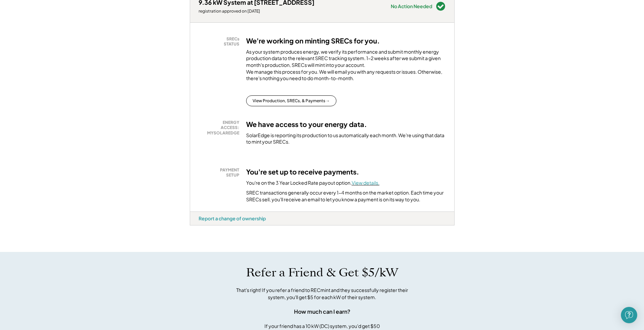 This screenshot has width=644, height=330. I want to click on div: You're on the 3 Year Locked Rate payout option., so click(313, 183).